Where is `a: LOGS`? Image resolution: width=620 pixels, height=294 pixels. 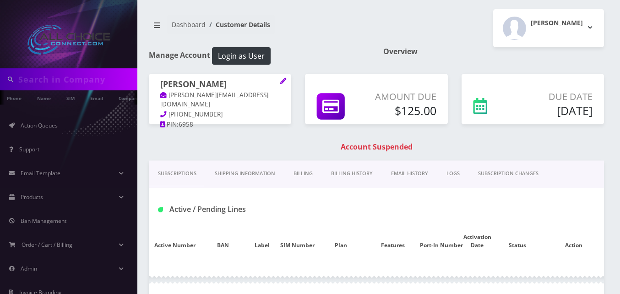 a: LOGS is located at coordinates (453, 173).